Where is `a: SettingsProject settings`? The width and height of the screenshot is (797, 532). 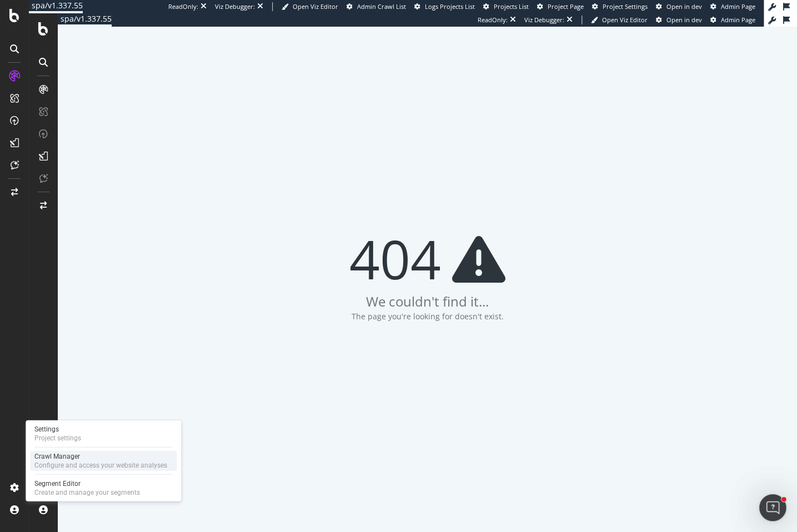 a: SettingsProject settings is located at coordinates (103, 434).